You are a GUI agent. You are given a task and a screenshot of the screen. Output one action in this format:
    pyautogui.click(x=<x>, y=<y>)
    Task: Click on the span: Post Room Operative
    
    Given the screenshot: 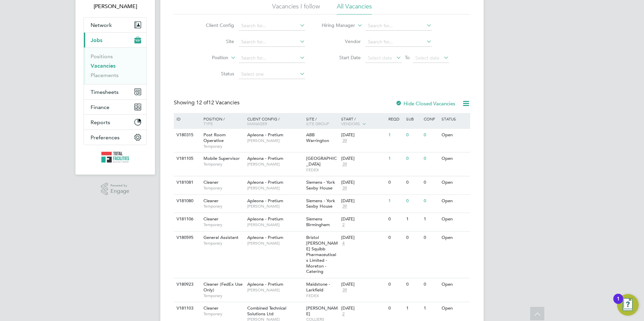 What is the action you would take?
    pyautogui.click(x=215, y=137)
    